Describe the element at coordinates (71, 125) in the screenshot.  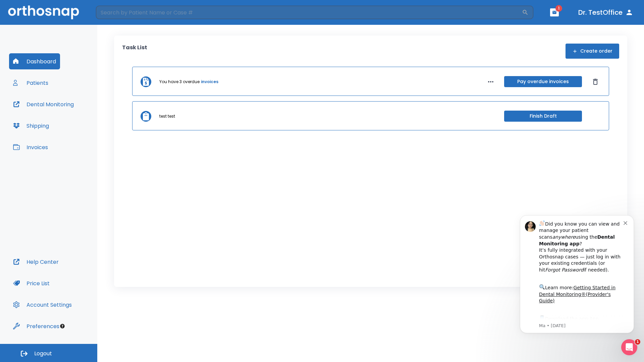
I see `div: Download the app: | ​ Let us know if you need help getting started!` at that location.